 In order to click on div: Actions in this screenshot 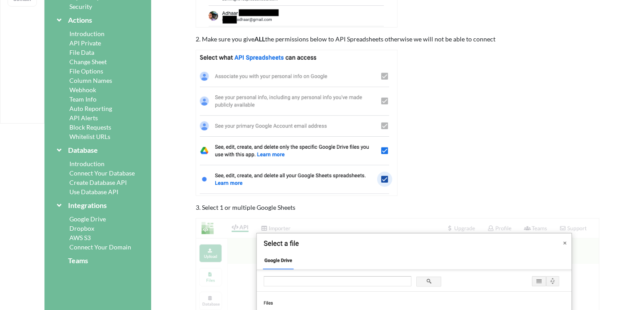, I will do `click(98, 20)`.